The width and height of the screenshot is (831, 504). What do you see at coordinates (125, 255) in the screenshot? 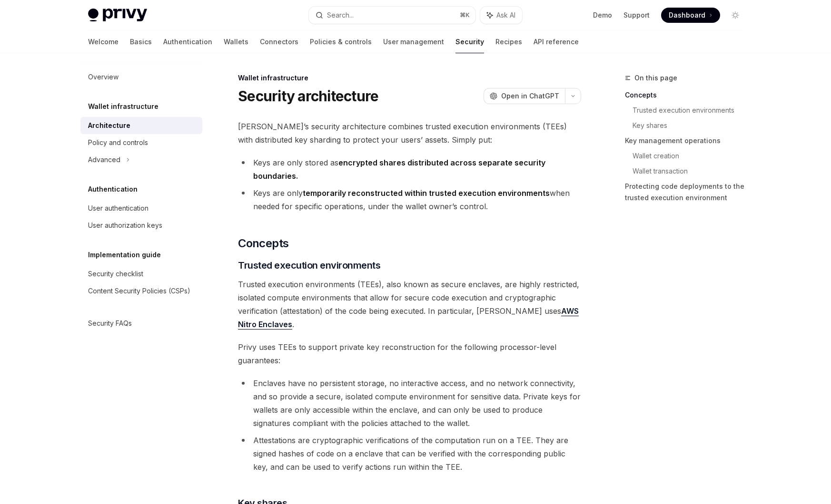
I see `h5: Implementation guide` at bounding box center [125, 255].